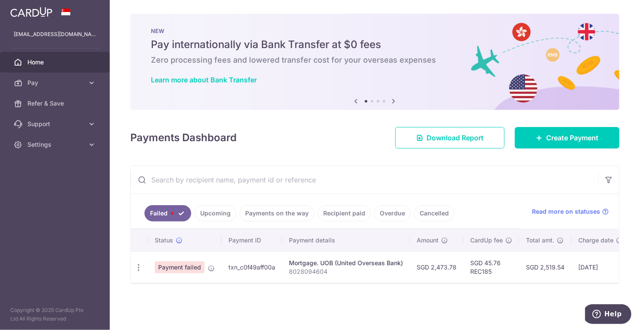 Image resolution: width=640 pixels, height=330 pixels. What do you see at coordinates (180, 267) in the screenshot?
I see `span: Payment failed` at bounding box center [180, 267].